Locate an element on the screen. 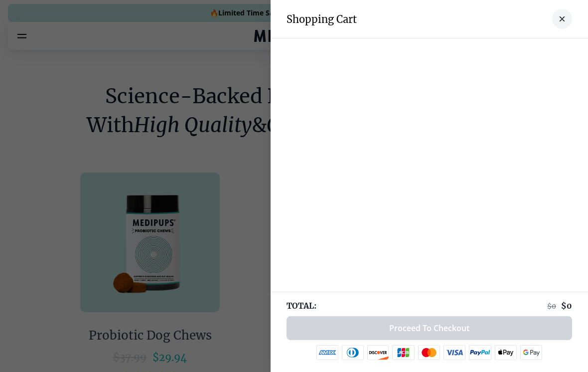 The width and height of the screenshot is (588, 372). h3: Shopping Cart is located at coordinates (322, 19).